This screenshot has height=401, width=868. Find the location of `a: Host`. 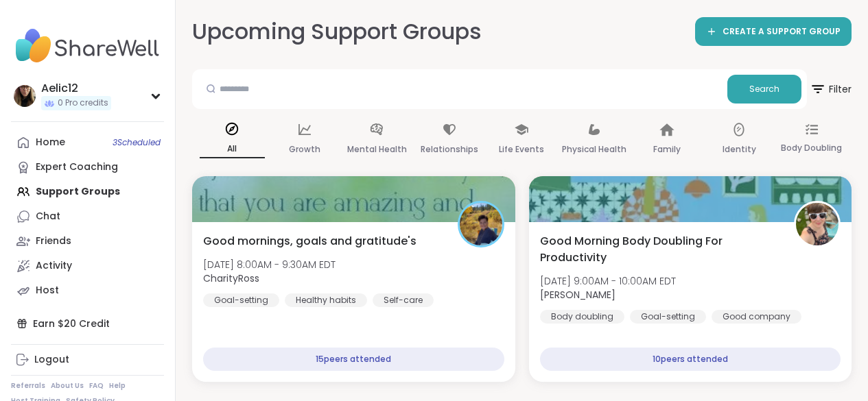

a: Host is located at coordinates (87, 291).